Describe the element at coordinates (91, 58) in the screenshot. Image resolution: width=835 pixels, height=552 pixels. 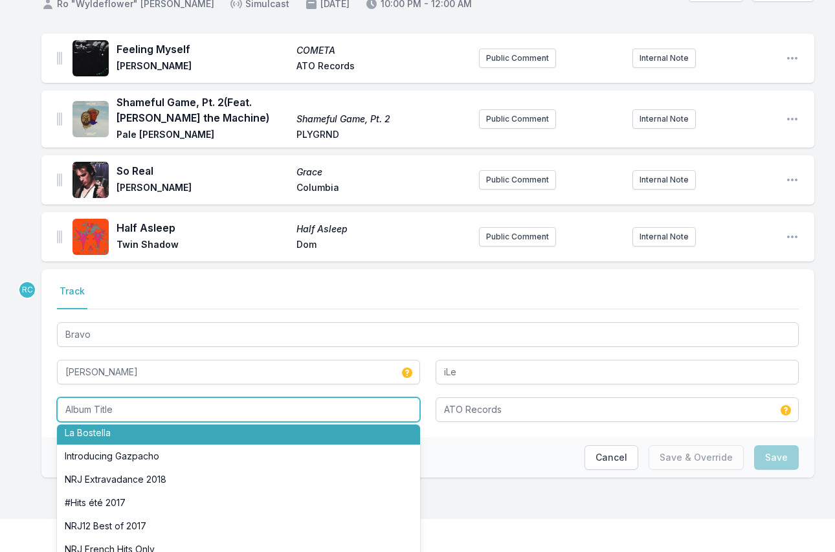
I see `img: COMETA` at that location.